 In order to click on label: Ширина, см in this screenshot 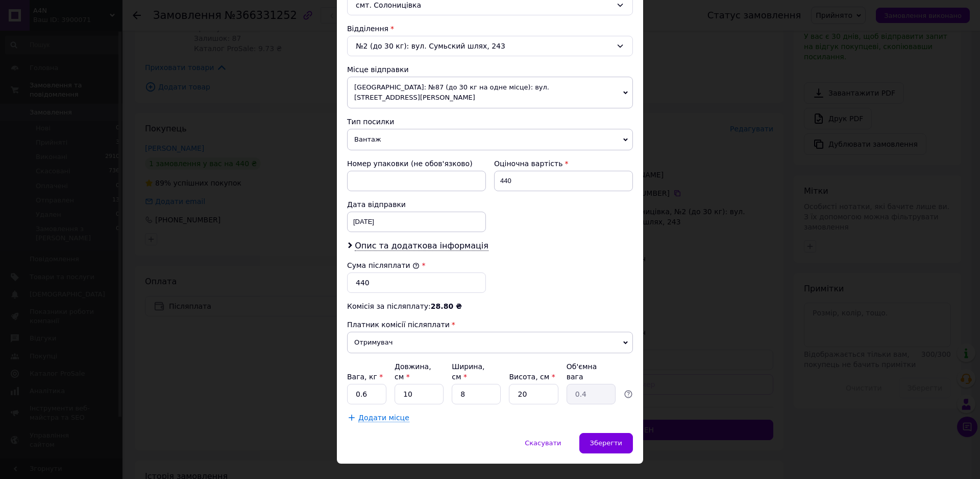, I will do `click(468, 371)`.